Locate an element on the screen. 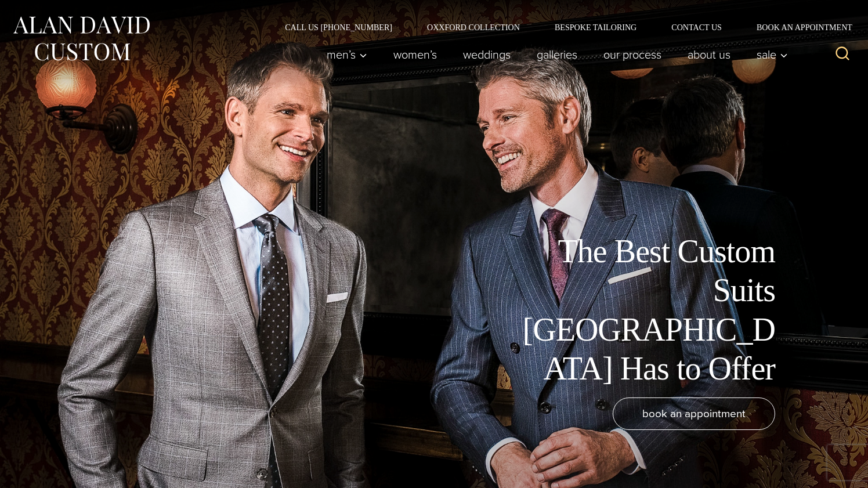 This screenshot has height=488, width=868. button: View Search Form is located at coordinates (842, 55).